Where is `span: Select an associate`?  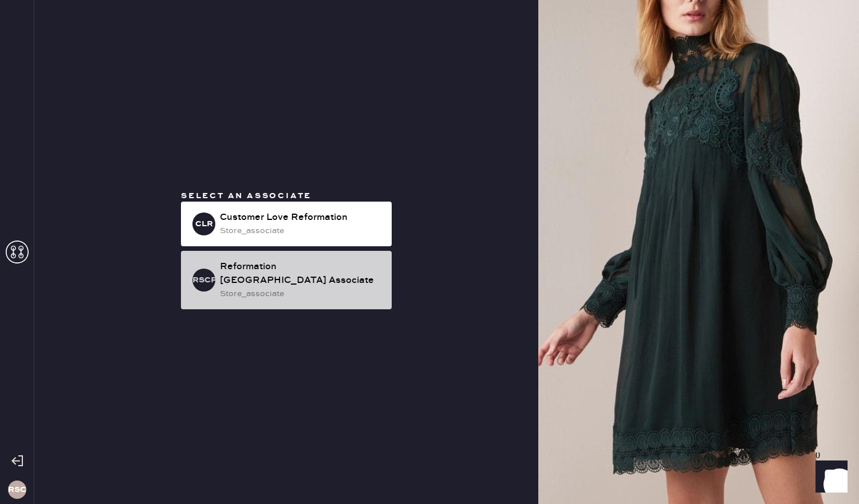 span: Select an associate is located at coordinates (246, 196).